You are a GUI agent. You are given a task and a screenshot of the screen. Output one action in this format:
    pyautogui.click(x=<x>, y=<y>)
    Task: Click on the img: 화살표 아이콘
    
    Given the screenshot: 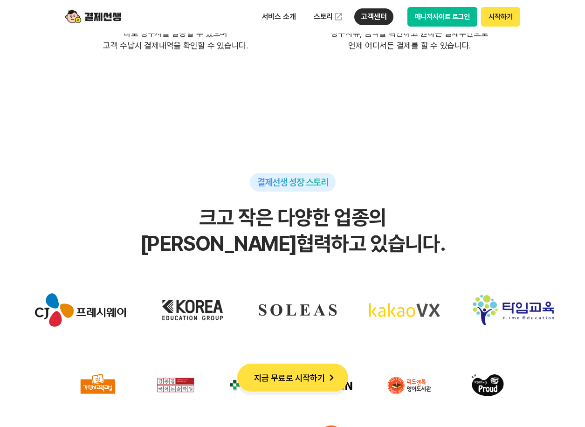 What is the action you would take?
    pyautogui.click(x=331, y=378)
    